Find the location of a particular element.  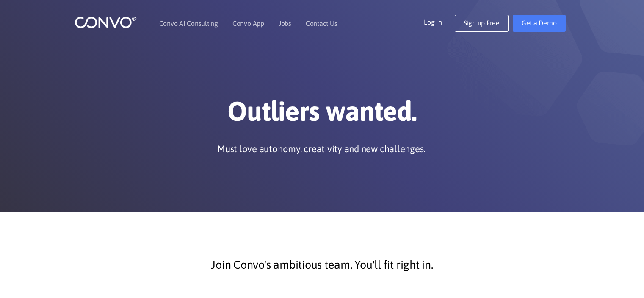

a: Convo App is located at coordinates (248, 24).